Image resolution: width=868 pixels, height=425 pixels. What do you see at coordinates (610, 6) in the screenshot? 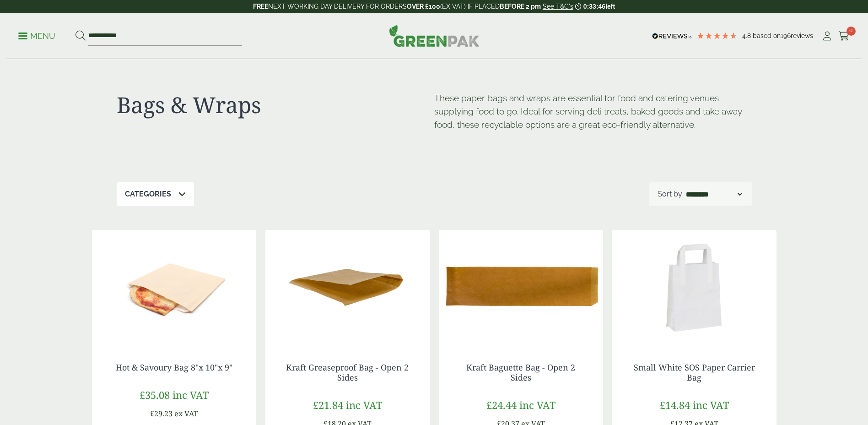
I see `span: left` at bounding box center [610, 6].